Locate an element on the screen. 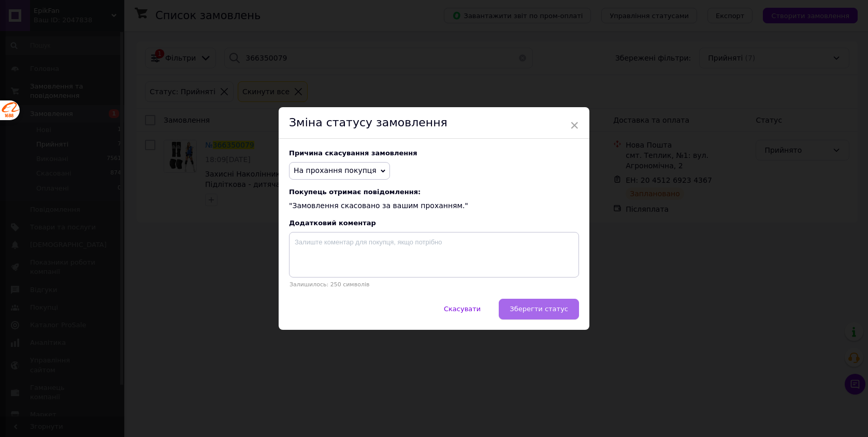  div: Зміна статусу замовлення is located at coordinates (434, 123).